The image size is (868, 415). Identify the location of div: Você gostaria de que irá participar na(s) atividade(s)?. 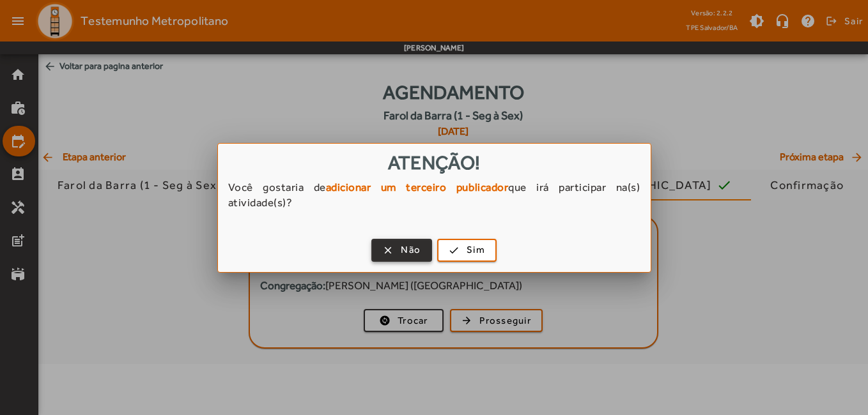
(434, 201).